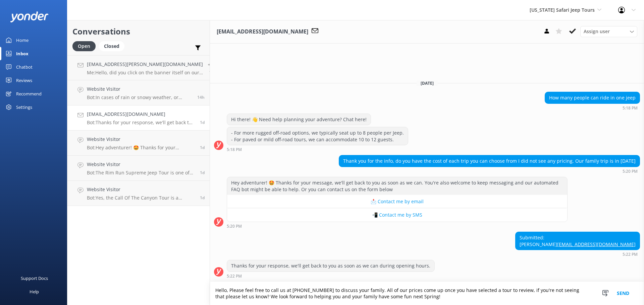 The height and width of the screenshot is (305, 644). What do you see at coordinates (29, 17) in the screenshot?
I see `img: yonder-white-logo.png` at bounding box center [29, 17].